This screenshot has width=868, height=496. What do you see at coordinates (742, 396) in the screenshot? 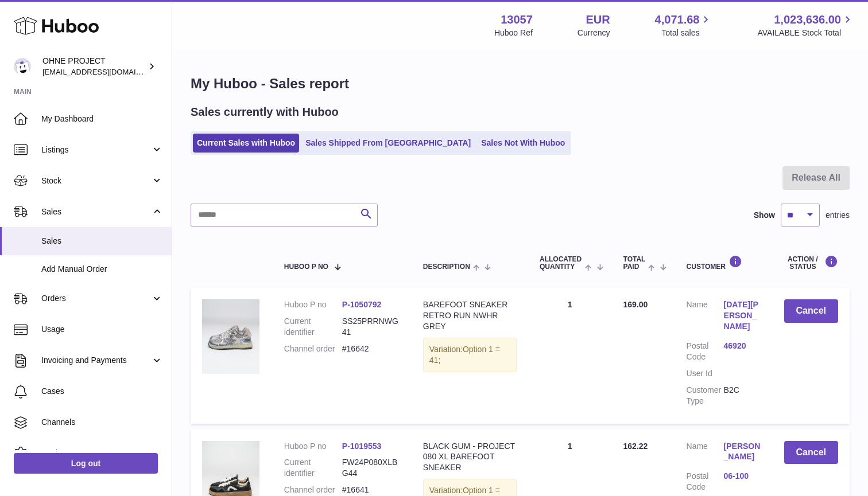
I see `dd: B2C` at bounding box center [742, 396].